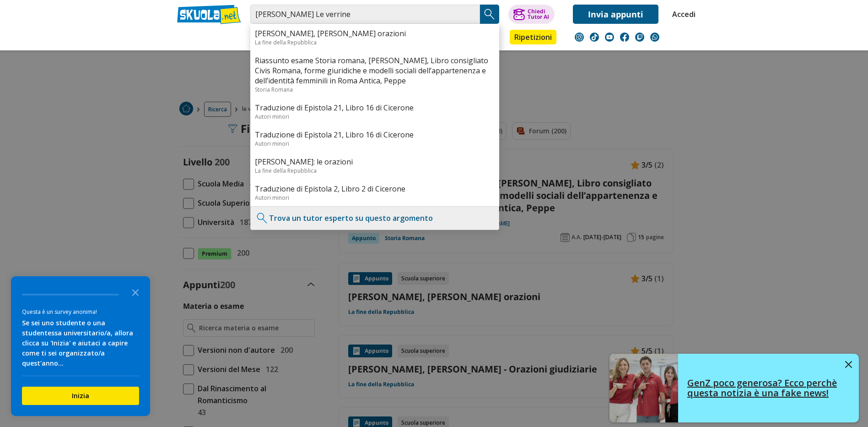 This screenshot has width=868, height=427. I want to click on img: twitch, so click(639, 37).